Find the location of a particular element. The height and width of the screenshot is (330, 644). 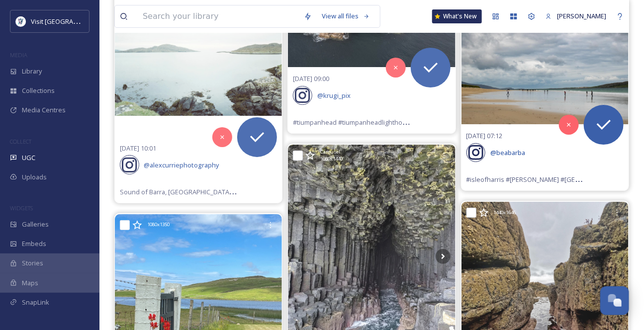

span: Galleries is located at coordinates (35, 224).